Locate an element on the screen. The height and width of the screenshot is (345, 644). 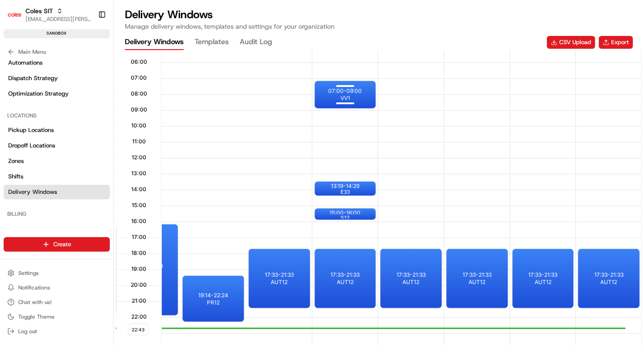
span: 22:00 is located at coordinates (139, 317).